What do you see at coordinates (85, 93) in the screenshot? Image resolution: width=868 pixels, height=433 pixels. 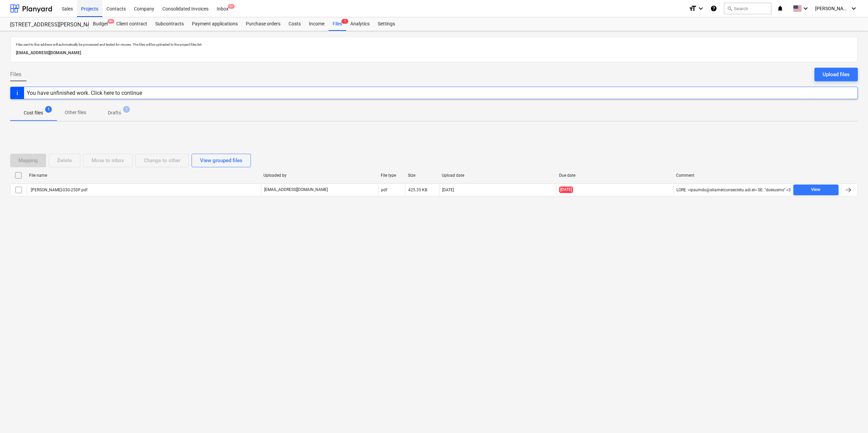 I see `div: You have unfinished work. Click here to continue` at bounding box center [85, 93].